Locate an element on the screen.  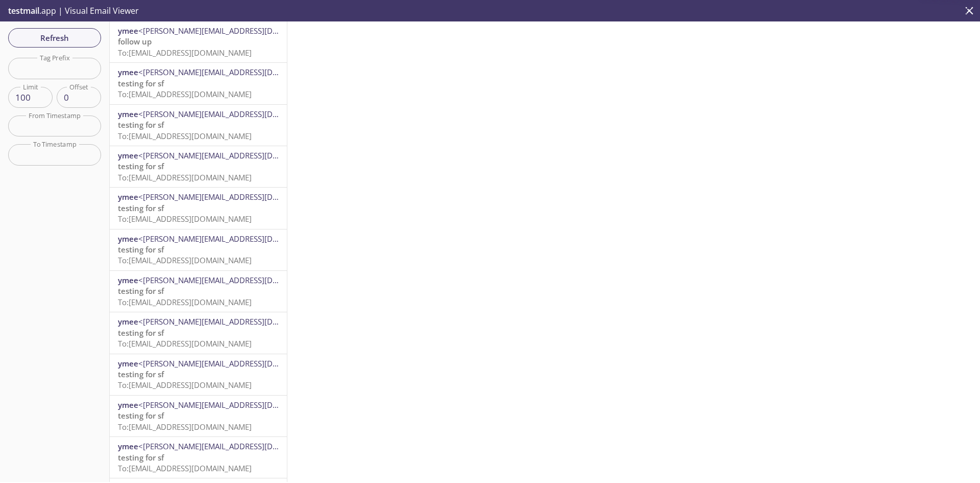
span: follow up is located at coordinates (135, 41).